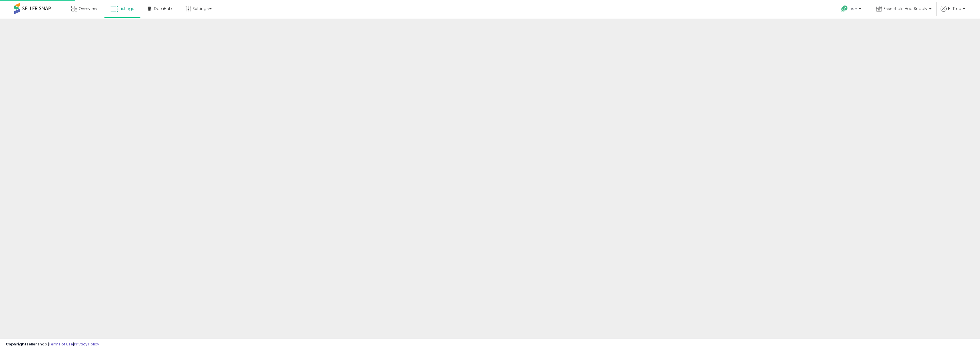  What do you see at coordinates (853, 9) in the screenshot?
I see `span: Help` at bounding box center [853, 9].